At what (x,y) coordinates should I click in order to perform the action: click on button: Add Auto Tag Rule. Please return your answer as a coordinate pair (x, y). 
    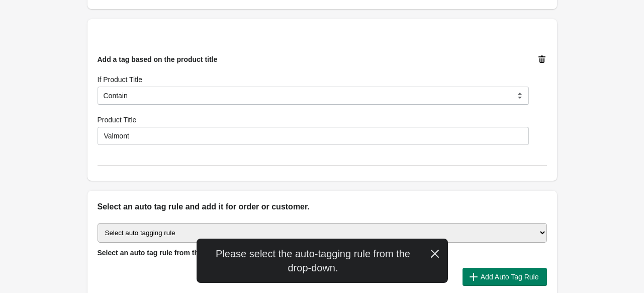
    Looking at the image, I should click on (505, 277).